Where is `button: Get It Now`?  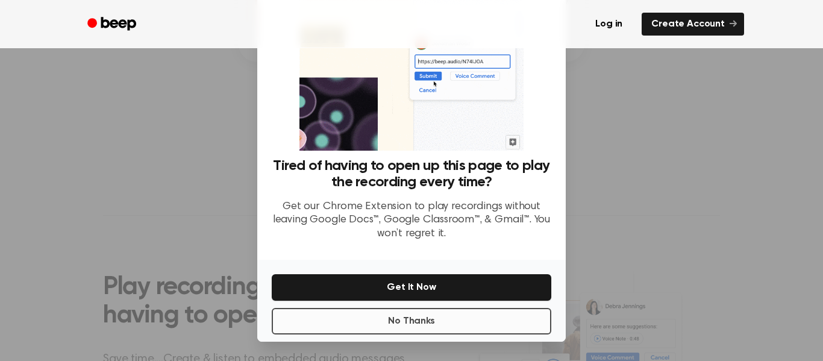 button: Get It Now is located at coordinates (411, 287).